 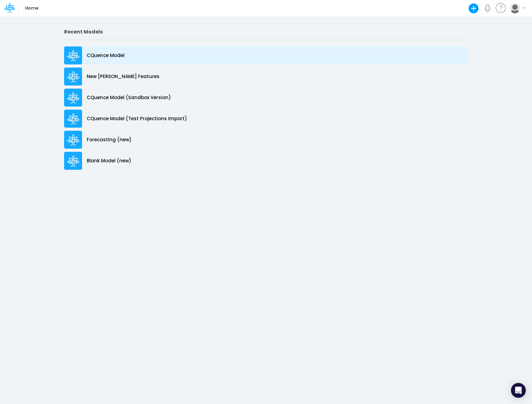 I want to click on p: CQuence Model (Test Projections Import), so click(x=137, y=119).